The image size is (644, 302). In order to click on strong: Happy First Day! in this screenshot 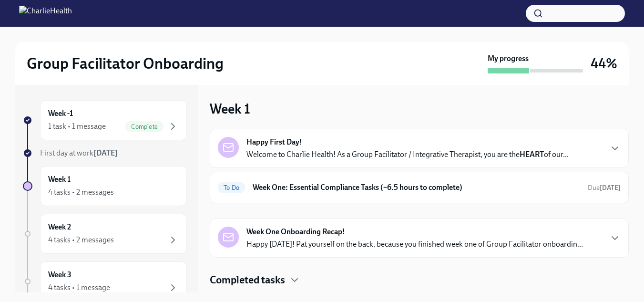, I will do `click(274, 142)`.